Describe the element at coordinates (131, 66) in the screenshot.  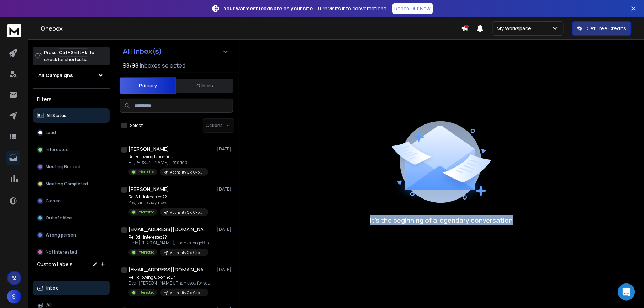
I see `span: 98 / 98` at that location.